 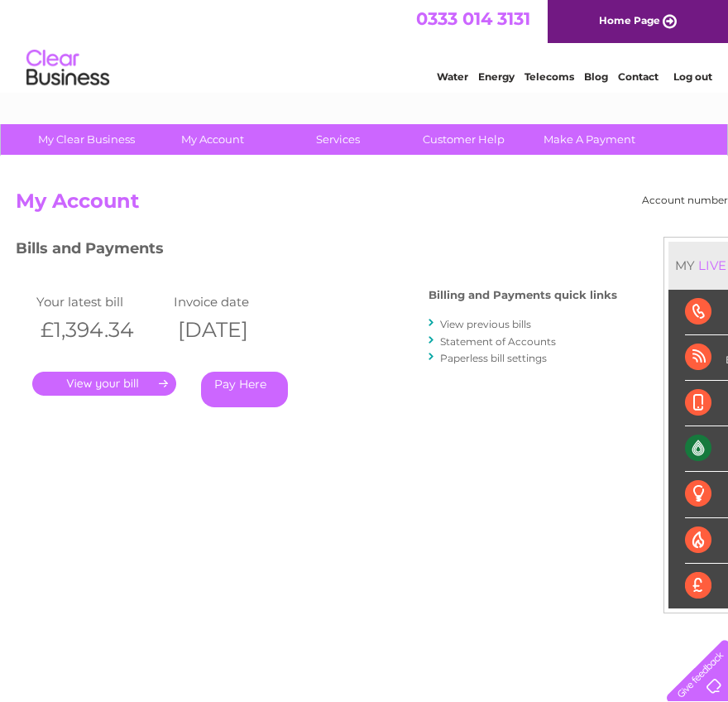 I want to click on a: My Clear Business, so click(x=86, y=139).